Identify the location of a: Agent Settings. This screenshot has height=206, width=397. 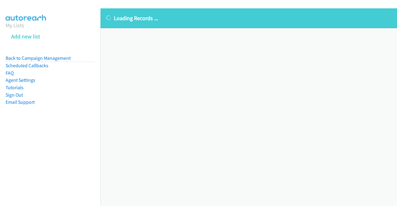
(20, 80).